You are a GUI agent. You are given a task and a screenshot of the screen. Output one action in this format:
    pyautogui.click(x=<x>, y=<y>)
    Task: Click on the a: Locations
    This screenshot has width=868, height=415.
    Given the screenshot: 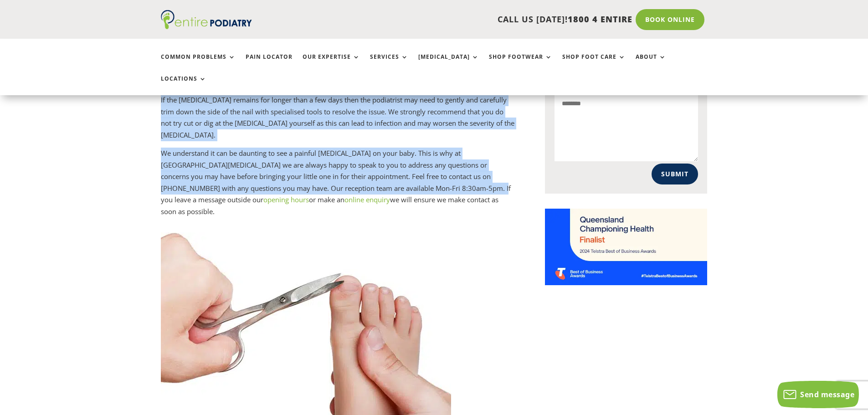 What is the action you would take?
    pyautogui.click(x=184, y=85)
    